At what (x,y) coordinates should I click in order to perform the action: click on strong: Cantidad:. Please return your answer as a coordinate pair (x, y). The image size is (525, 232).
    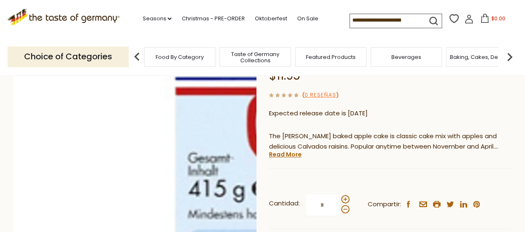
    Looking at the image, I should click on (285, 204).